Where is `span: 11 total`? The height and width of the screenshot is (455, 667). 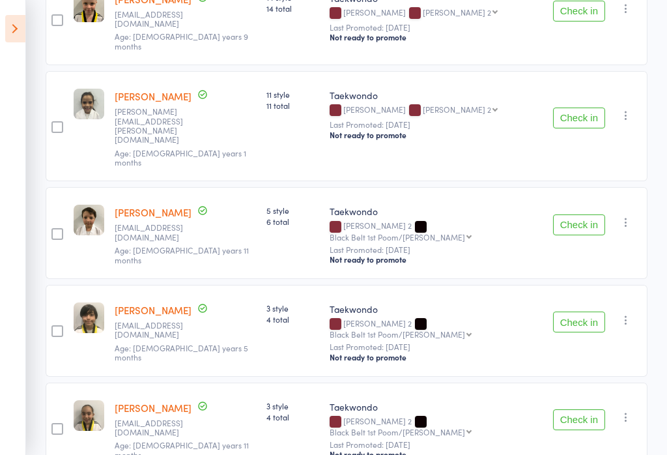
span: 11 total is located at coordinates (293, 105).